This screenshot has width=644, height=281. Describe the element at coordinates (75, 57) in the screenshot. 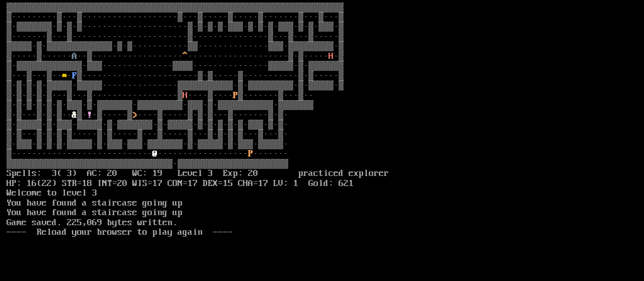

I see `font: A` at that location.